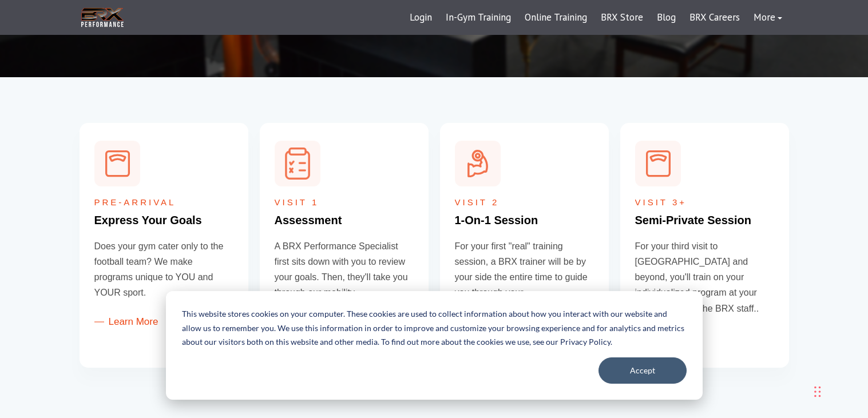  Describe the element at coordinates (435, 328) in the screenshot. I see `p: This website stores cookies on your computer. These cookies are used to collect information about...` at that location.